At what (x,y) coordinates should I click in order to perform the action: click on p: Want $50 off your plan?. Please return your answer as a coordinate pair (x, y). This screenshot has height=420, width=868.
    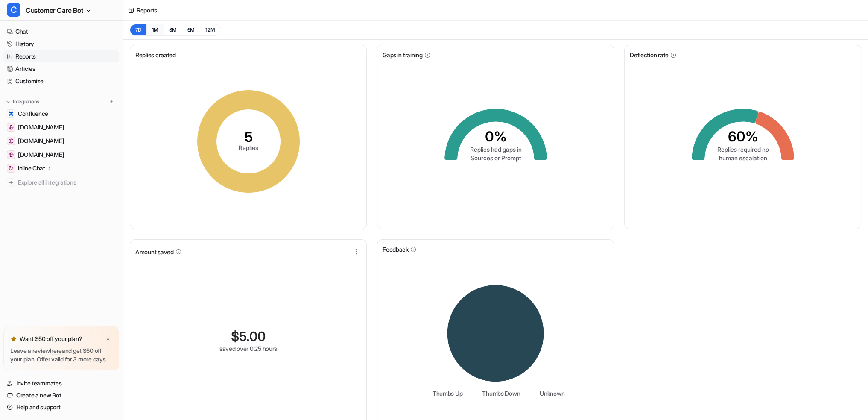
    Looking at the image, I should click on (51, 338).